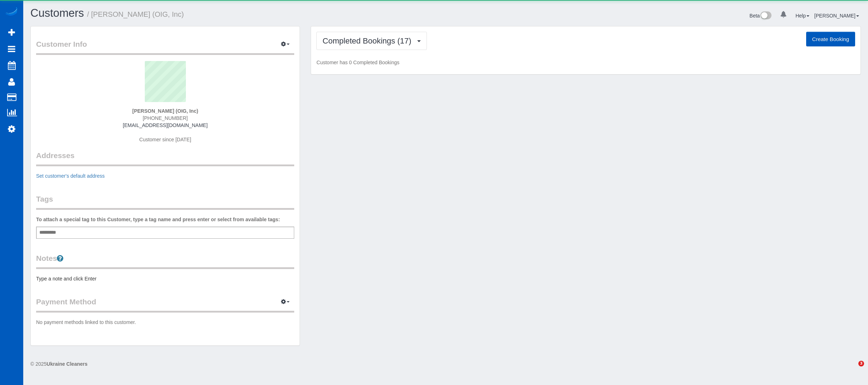  Describe the element at coordinates (11, 12) in the screenshot. I see `img: Automaid Logo` at that location.